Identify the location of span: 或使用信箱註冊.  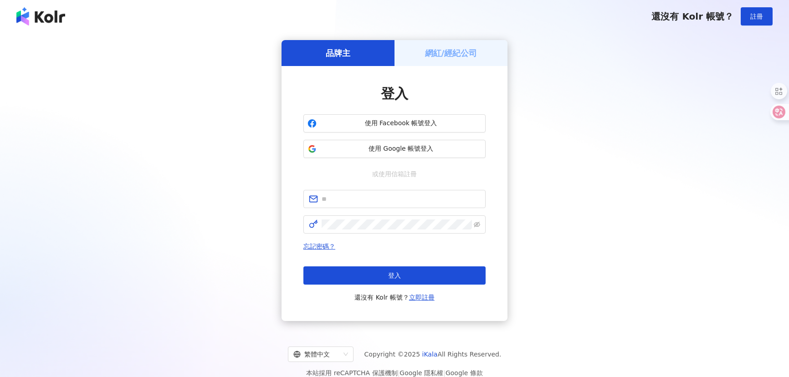
(395, 174).